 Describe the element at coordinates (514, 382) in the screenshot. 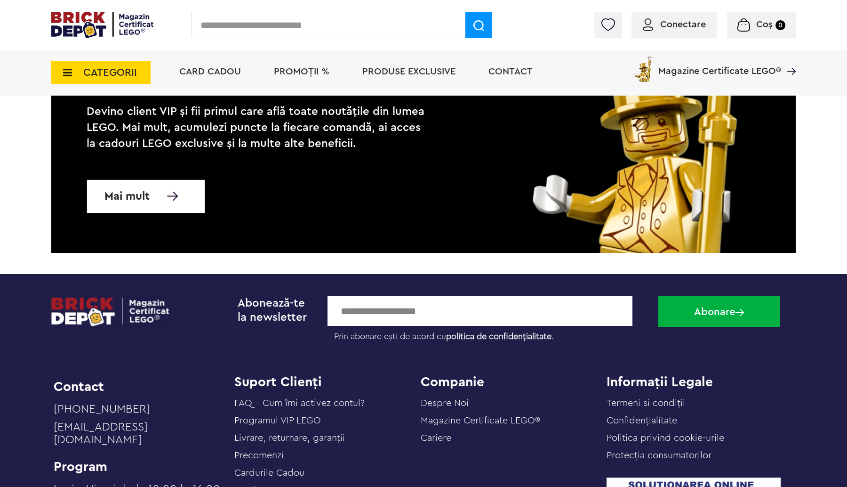

I see `h4: Companie` at that location.